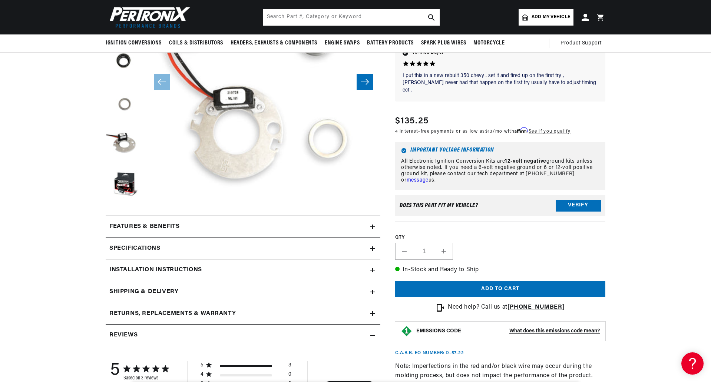  Describe the element at coordinates (243, 336) in the screenshot. I see `summary: Reviews` at that location.